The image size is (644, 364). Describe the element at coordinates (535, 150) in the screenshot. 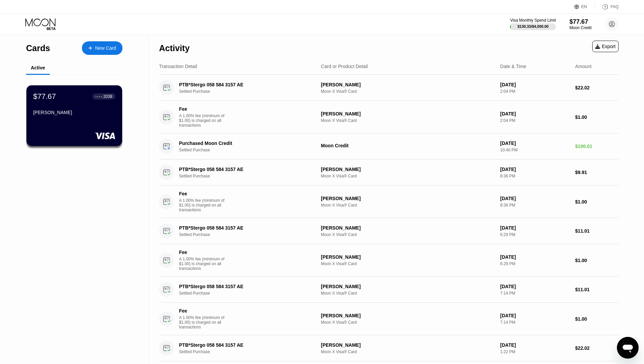

I see `div: 10:40 PM` at that location.